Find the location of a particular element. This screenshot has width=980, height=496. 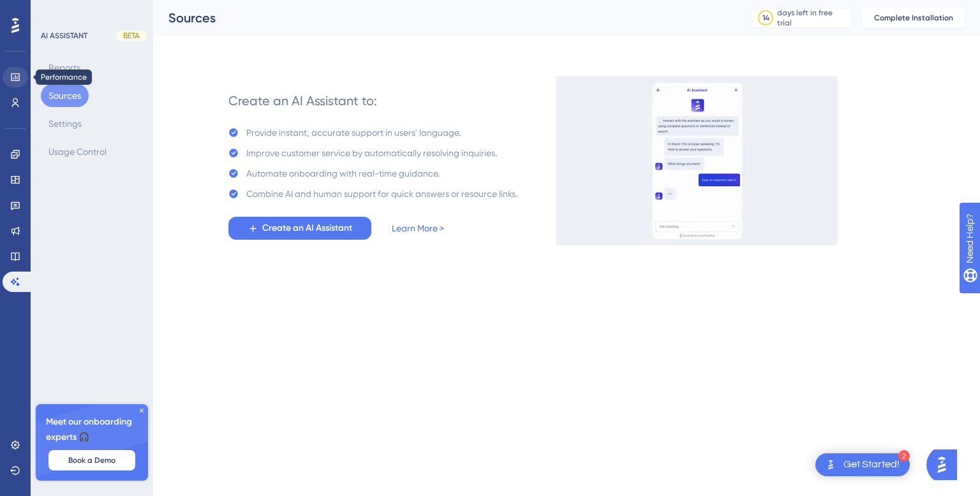

div: 14 is located at coordinates (766, 18).